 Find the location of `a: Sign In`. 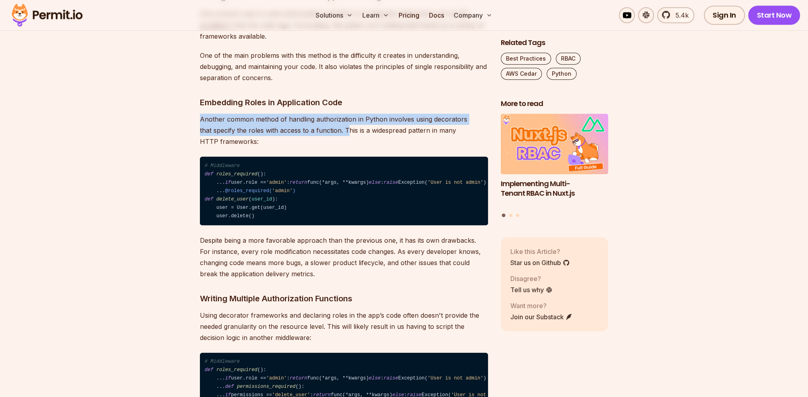

a: Sign In is located at coordinates (724, 15).